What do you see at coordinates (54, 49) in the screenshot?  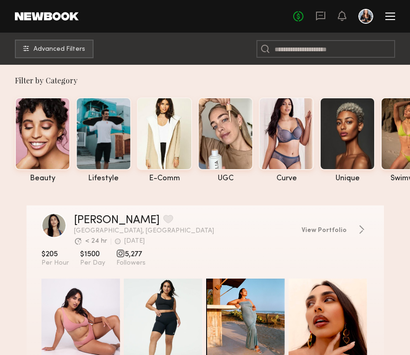 I see `button: Advanced Filters` at bounding box center [54, 49].